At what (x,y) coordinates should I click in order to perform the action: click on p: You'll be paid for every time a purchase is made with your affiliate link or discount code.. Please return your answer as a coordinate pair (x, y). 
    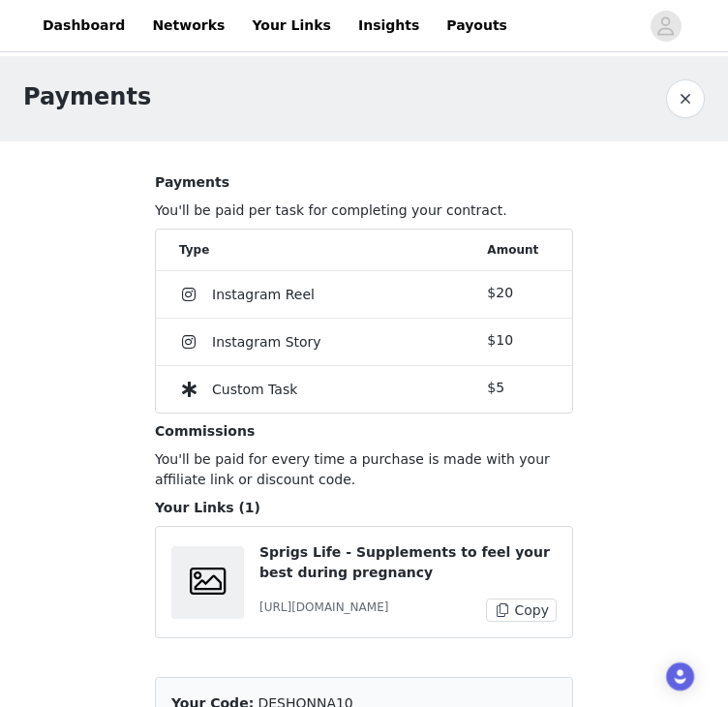
    Looking at the image, I should click on (364, 470).